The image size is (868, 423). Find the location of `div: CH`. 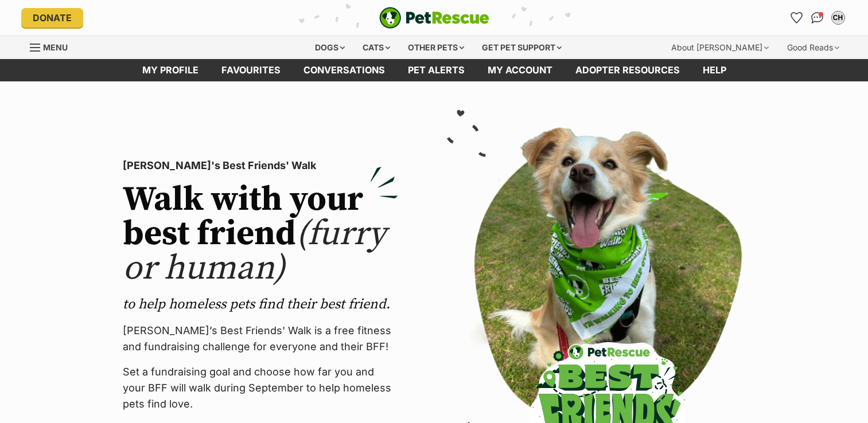

div: CH is located at coordinates (838, 17).